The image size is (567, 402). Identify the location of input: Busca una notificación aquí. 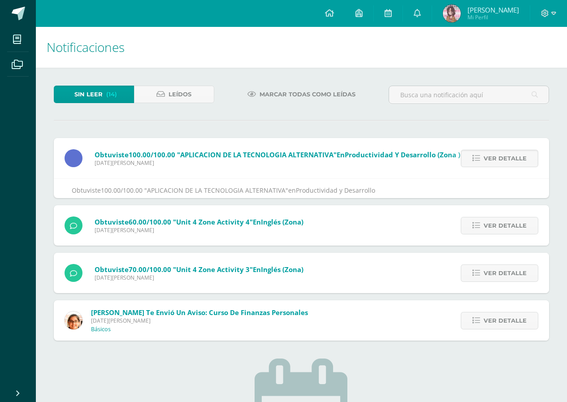
(469, 95).